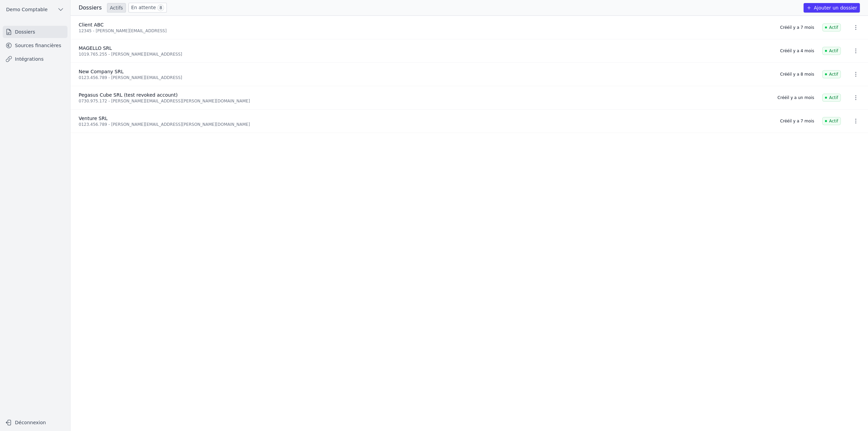 This screenshot has height=431, width=868. I want to click on a: En attente 8, so click(147, 7).